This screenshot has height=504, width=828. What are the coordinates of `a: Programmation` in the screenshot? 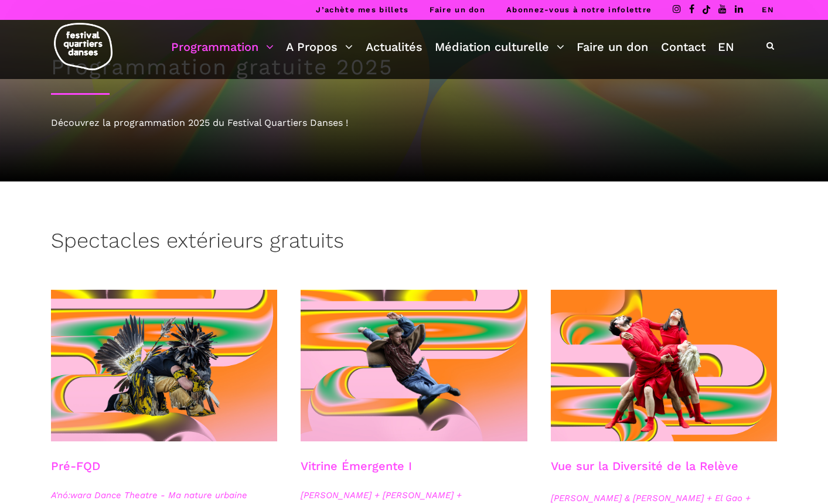 It's located at (222, 46).